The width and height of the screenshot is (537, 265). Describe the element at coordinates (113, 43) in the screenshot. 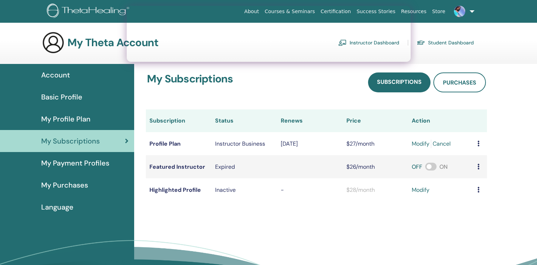

I see `h3: My Theta Account` at that location.